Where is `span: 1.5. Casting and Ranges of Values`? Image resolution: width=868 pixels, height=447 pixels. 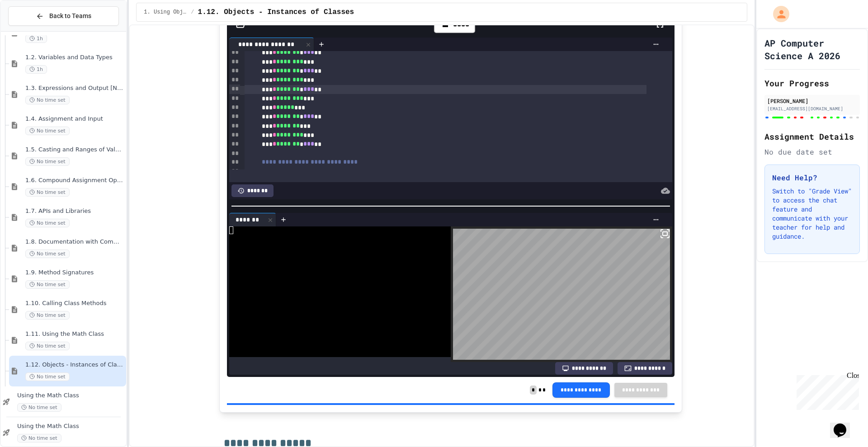 span: 1.5. Casting and Ranges of Values is located at coordinates (74, 150).